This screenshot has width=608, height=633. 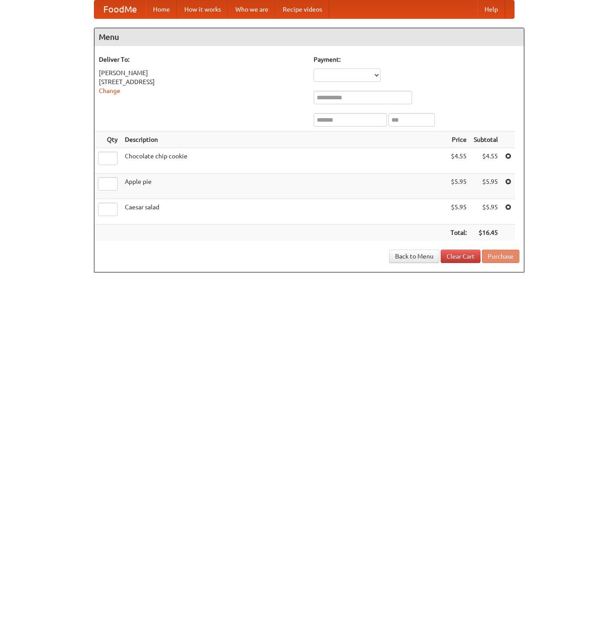 I want to click on h5: Payment:, so click(x=416, y=59).